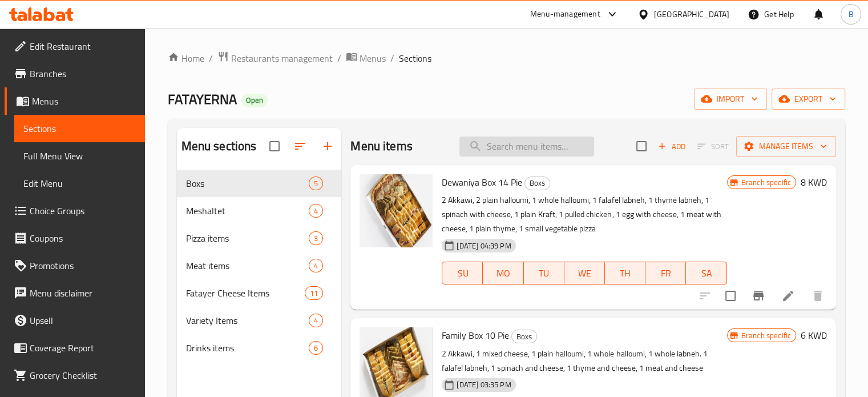 This screenshot has height=397, width=868. What do you see at coordinates (475, 335) in the screenshot?
I see `span: Family Box 10 Pie` at bounding box center [475, 335].